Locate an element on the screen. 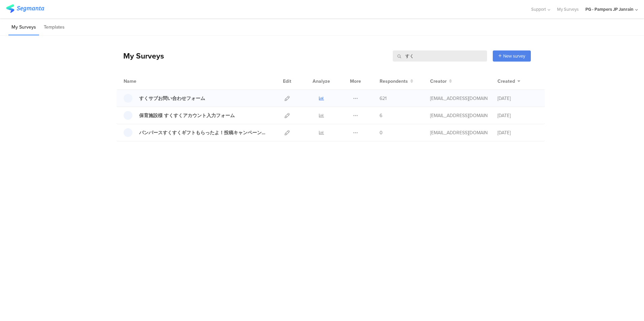 The height and width of the screenshot is (321, 644). span: Created is located at coordinates (506, 81).